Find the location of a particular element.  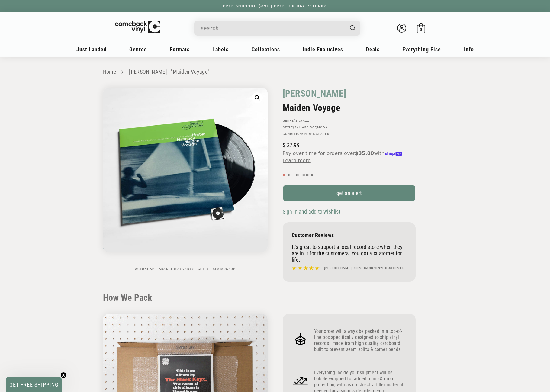

p: STYLE(S): , is located at coordinates (349, 128).